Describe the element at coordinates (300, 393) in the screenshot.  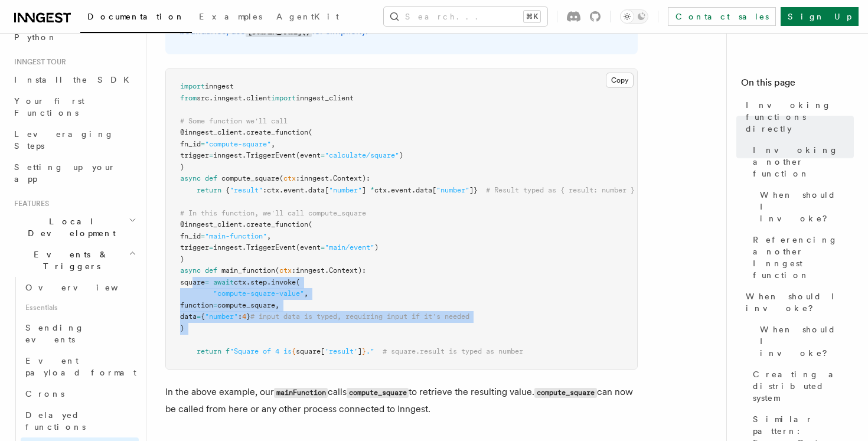
I see `code: mainFunction` at that location.